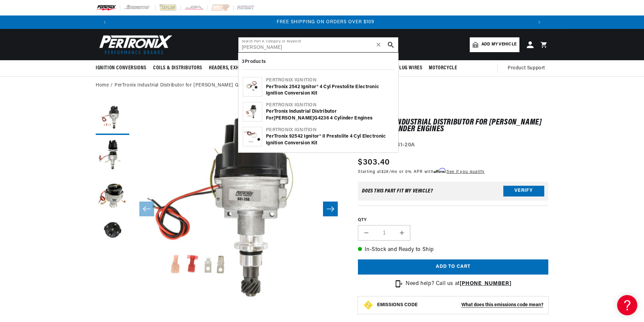 The height and width of the screenshot is (322, 644). Describe the element at coordinates (527, 68) in the screenshot. I see `summary: Product Support` at that location.